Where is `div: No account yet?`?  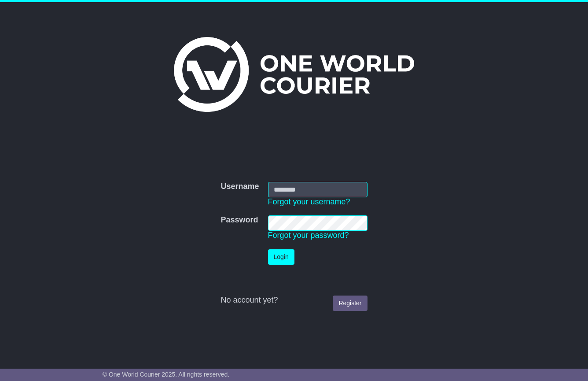 div: No account yet? is located at coordinates (294, 300).